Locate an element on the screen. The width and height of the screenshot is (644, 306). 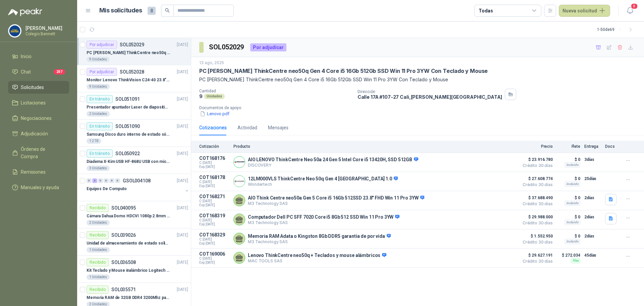
p: 13 ago, 2025 is located at coordinates (212, 63).